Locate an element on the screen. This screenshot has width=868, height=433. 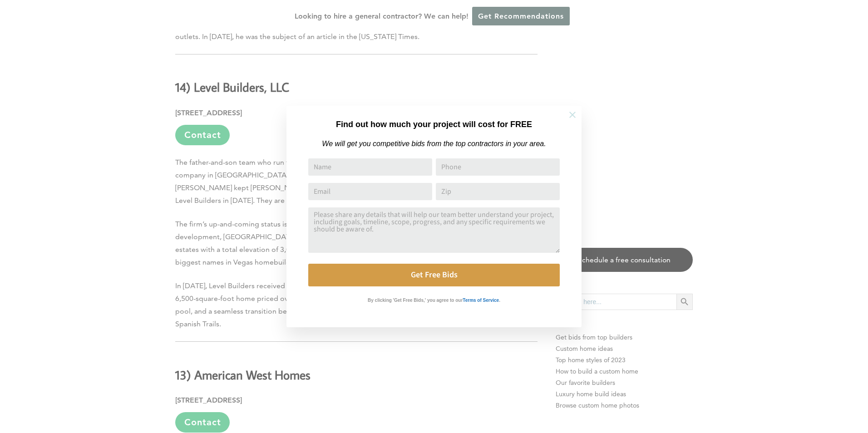
button: Get Free Bids is located at coordinates (434, 275).